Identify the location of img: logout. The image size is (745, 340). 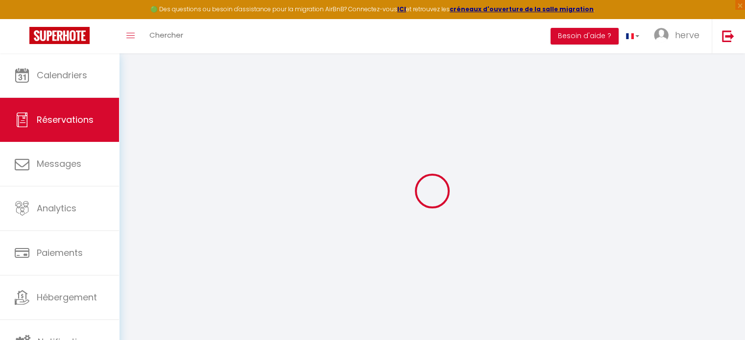
(728, 36).